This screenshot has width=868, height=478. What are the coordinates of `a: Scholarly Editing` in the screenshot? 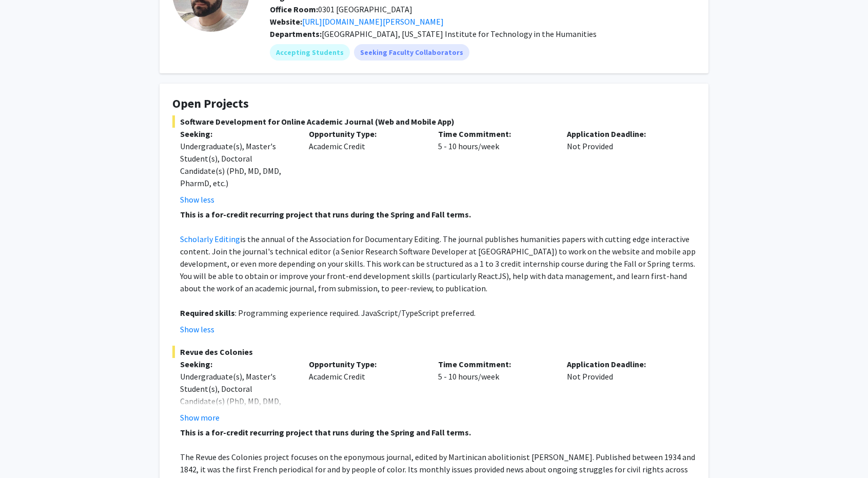 It's located at (210, 239).